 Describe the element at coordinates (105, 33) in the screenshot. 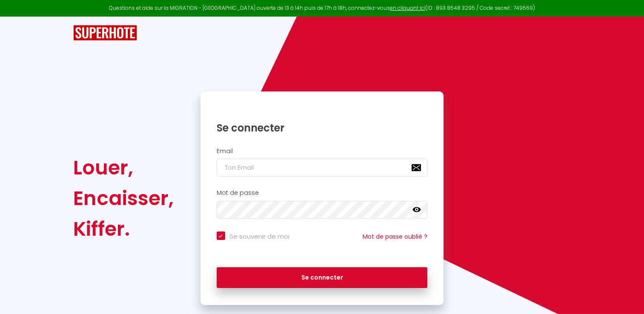

I see `img: SuperHote logo` at that location.